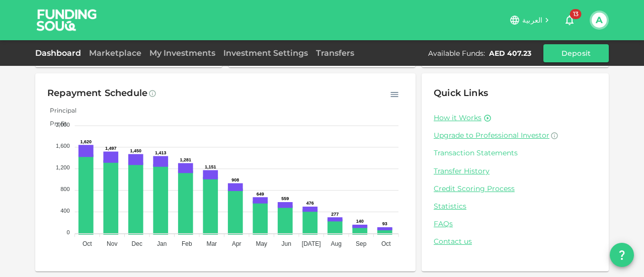 This screenshot has width=644, height=277. Describe the element at coordinates (64, 210) in the screenshot. I see `tspan: 400` at that location.